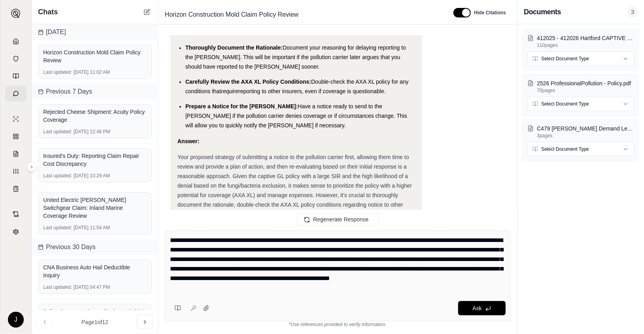 This screenshot has height=334, width=644. I want to click on span: require, so click(230, 91).